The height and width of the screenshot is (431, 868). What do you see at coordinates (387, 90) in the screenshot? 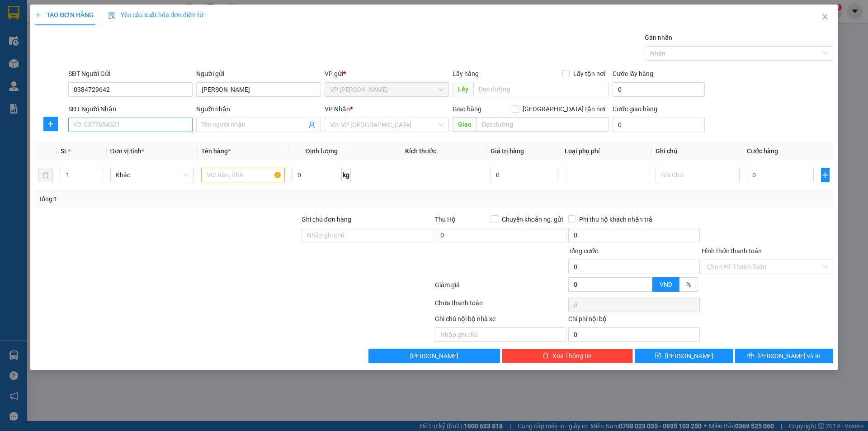
I see `span: VP Nghi Xuân` at bounding box center [387, 90].